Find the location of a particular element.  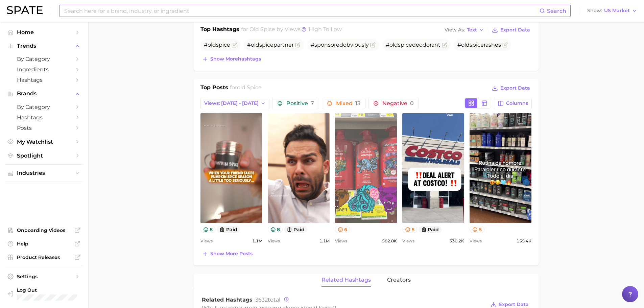

button: Brands is located at coordinates (44, 94).